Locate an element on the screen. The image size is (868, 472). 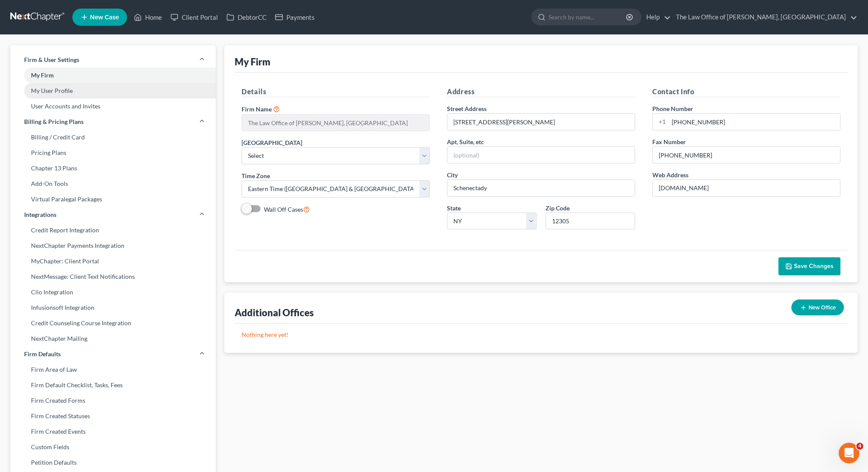
input: Enter web address.... is located at coordinates (746, 188).